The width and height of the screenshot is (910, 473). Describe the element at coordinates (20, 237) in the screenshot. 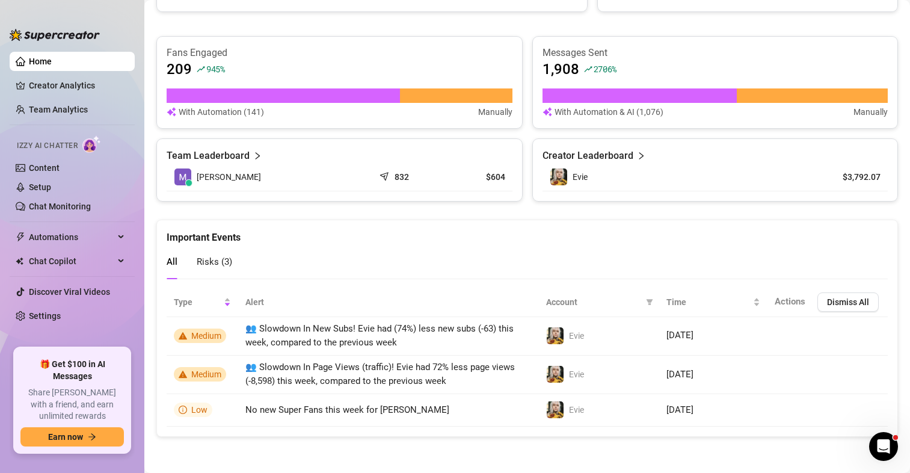

I see `span: thunderbolt` at that location.